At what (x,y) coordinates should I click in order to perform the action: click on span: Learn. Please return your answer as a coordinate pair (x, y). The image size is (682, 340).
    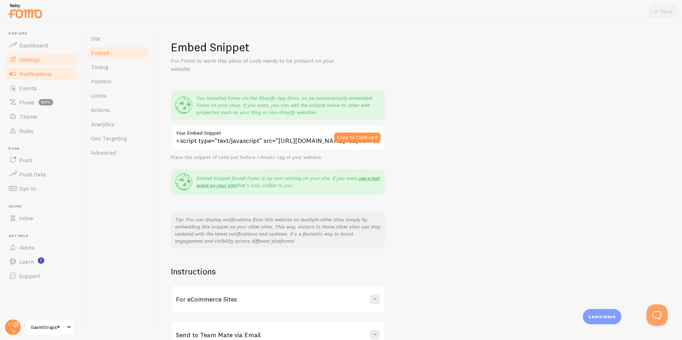
    Looking at the image, I should click on (26, 262).